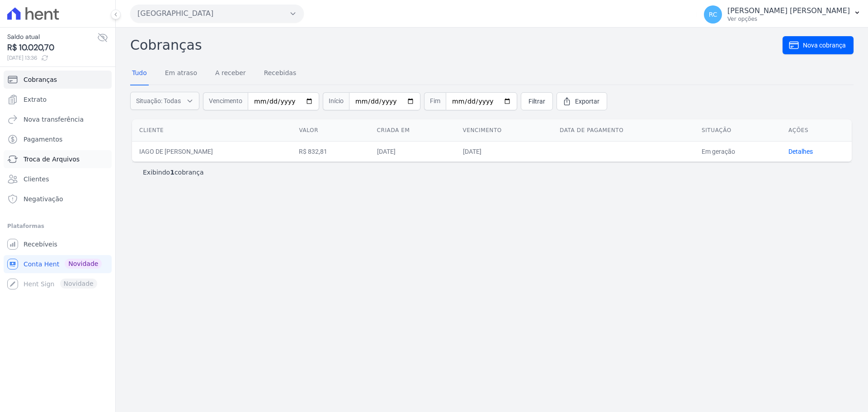 The height and width of the screenshot is (412, 868). I want to click on th: Vencimento, so click(504, 130).